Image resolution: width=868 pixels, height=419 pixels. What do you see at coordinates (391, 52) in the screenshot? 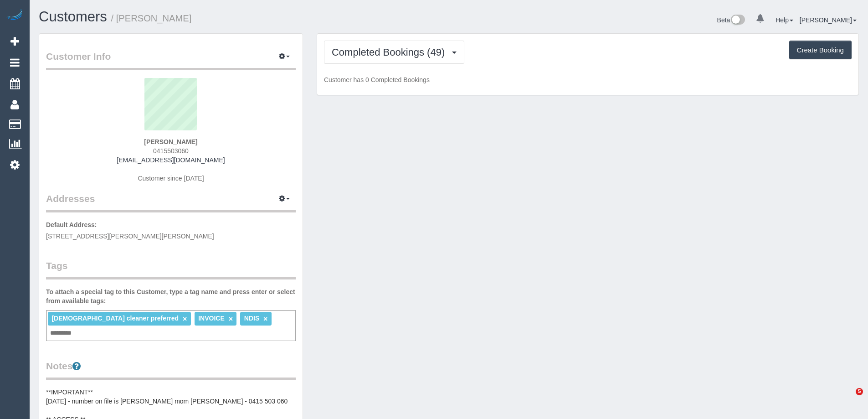
I see `span: Completed Bookings (49)` at bounding box center [391, 52].